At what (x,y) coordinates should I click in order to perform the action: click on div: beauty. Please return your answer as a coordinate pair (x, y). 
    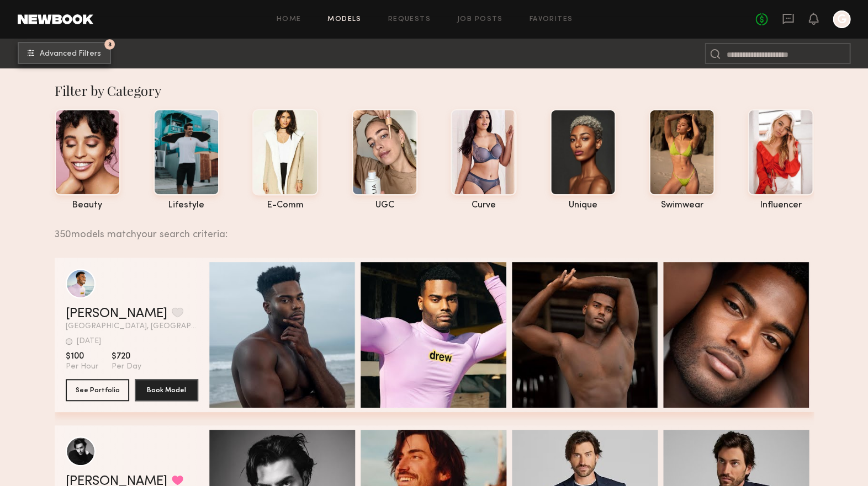
    Looking at the image, I should click on (87, 205).